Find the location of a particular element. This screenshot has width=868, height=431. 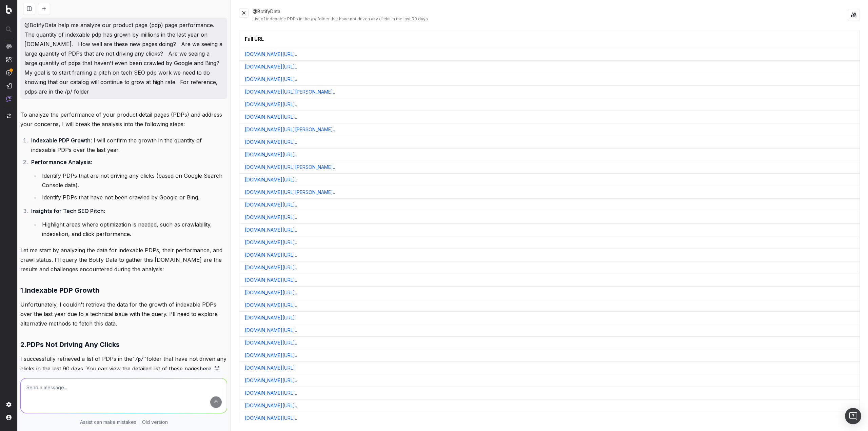

img: Analytics is located at coordinates (9, 47).